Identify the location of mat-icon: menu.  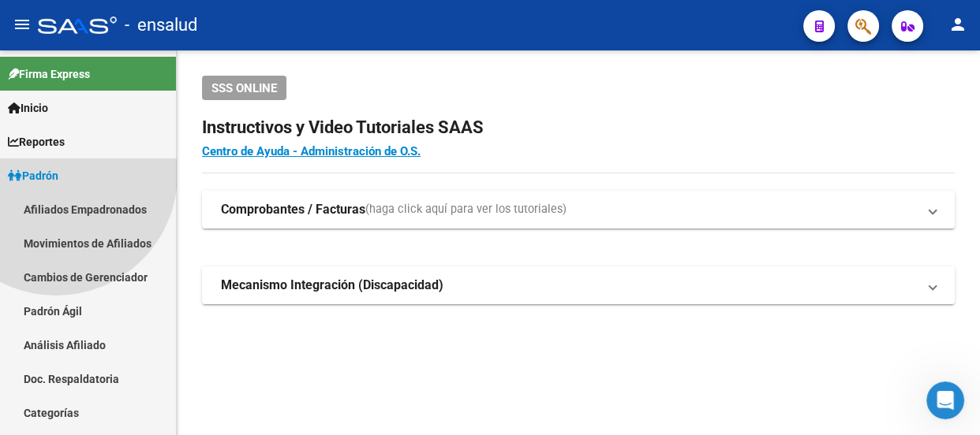
(22, 24).